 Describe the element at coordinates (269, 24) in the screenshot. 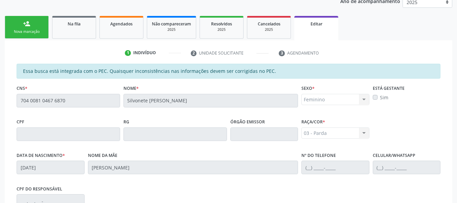

I see `span: Cancelados` at that location.